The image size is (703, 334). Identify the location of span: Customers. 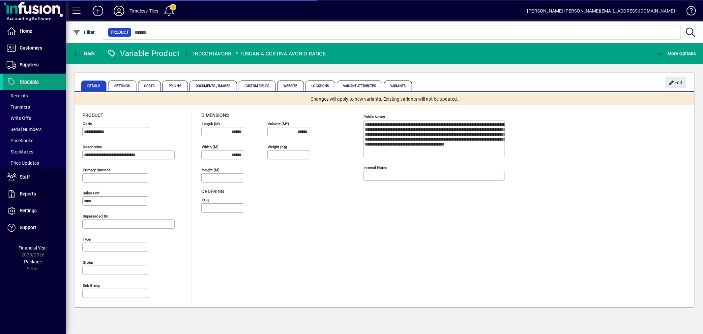
(31, 48).